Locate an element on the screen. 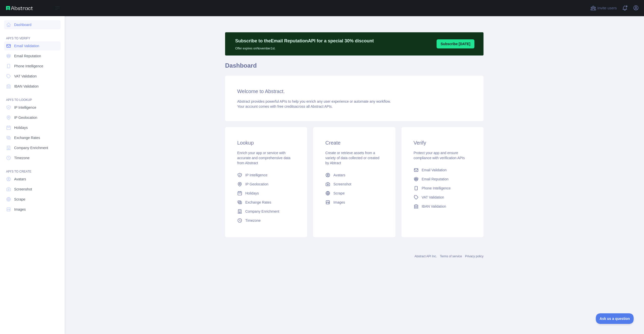  a: Privacy policy is located at coordinates (474, 256).